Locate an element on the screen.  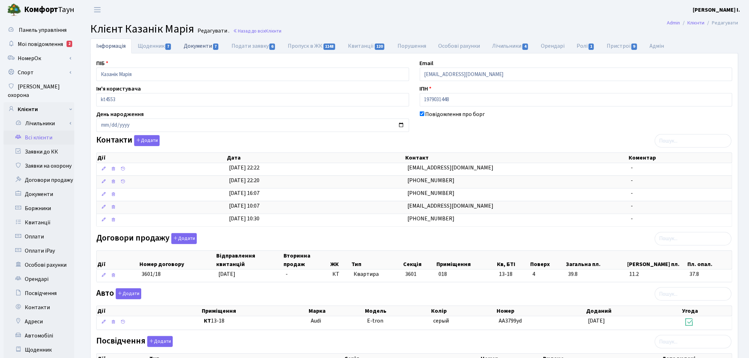
a: НомерОк is located at coordinates (39, 58).